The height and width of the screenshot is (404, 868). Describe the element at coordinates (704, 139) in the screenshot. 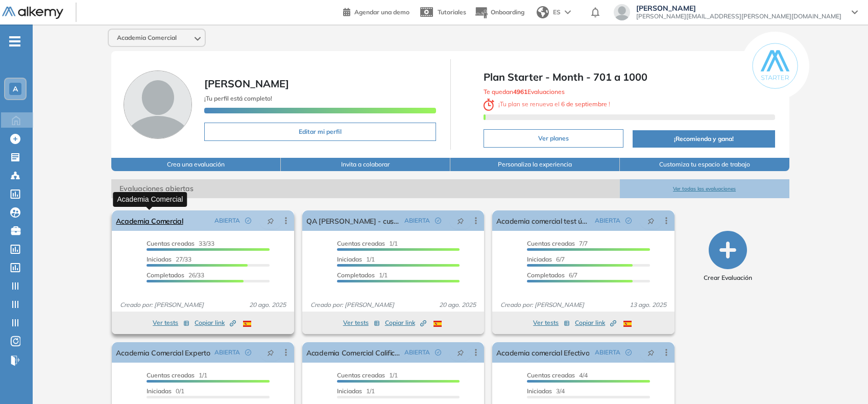

I see `button: ¡Recomienda y gana!` at that location.